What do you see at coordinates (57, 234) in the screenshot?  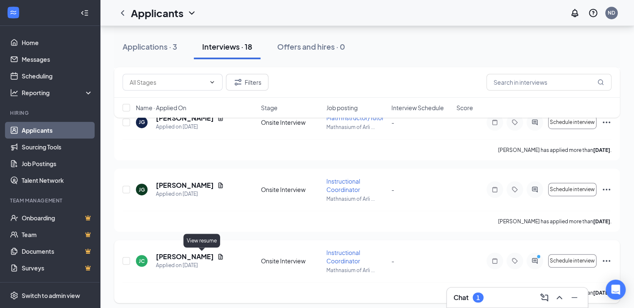 I see `a: TeamCrown` at bounding box center [57, 234].